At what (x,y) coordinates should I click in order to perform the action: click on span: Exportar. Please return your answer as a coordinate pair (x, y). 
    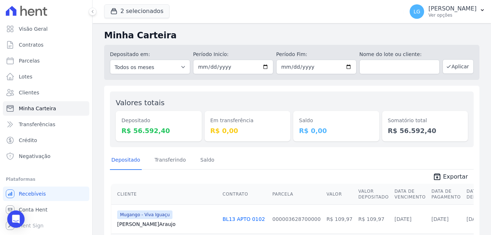
    Looking at the image, I should click on (455, 177).